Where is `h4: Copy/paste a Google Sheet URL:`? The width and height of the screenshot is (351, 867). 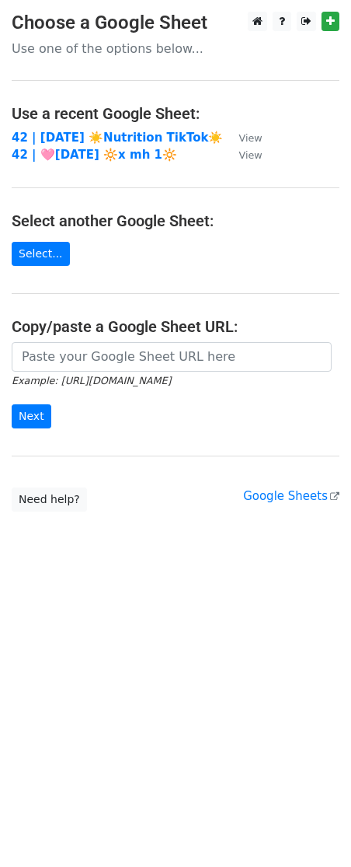 h4: Copy/paste a Google Sheet URL: is located at coordinates (176, 327).